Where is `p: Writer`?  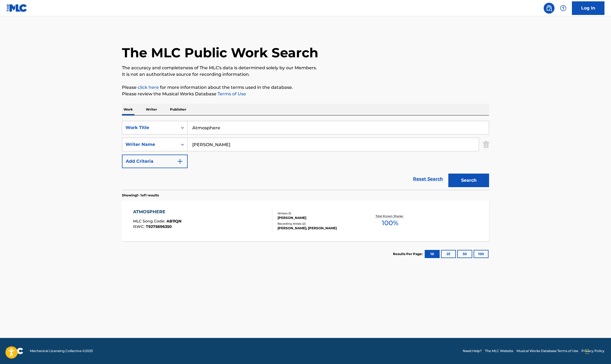
p: Writer is located at coordinates (151, 109).